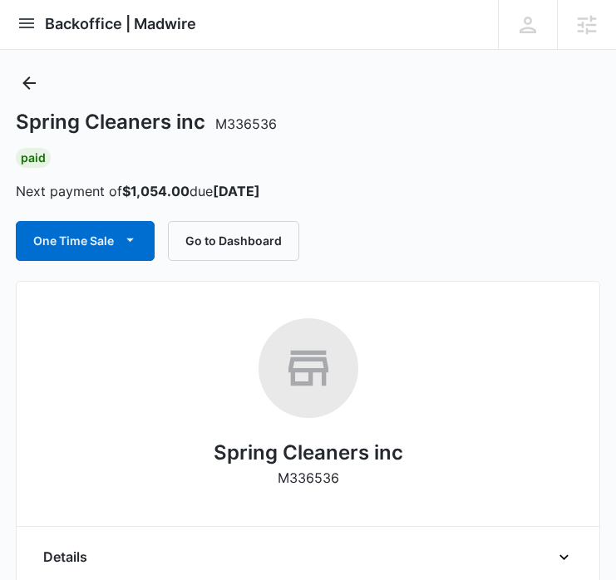 The width and height of the screenshot is (616, 580). What do you see at coordinates (234, 241) in the screenshot?
I see `button: Go to Dashboard` at bounding box center [234, 241].